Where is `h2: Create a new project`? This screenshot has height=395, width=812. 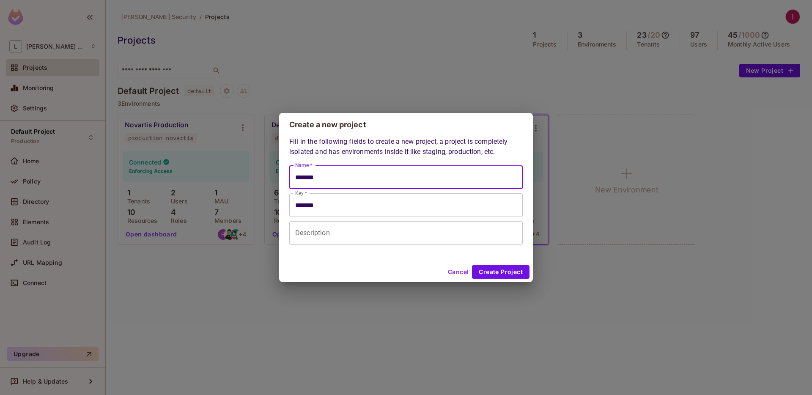
h2: Create a new project is located at coordinates (406, 125).